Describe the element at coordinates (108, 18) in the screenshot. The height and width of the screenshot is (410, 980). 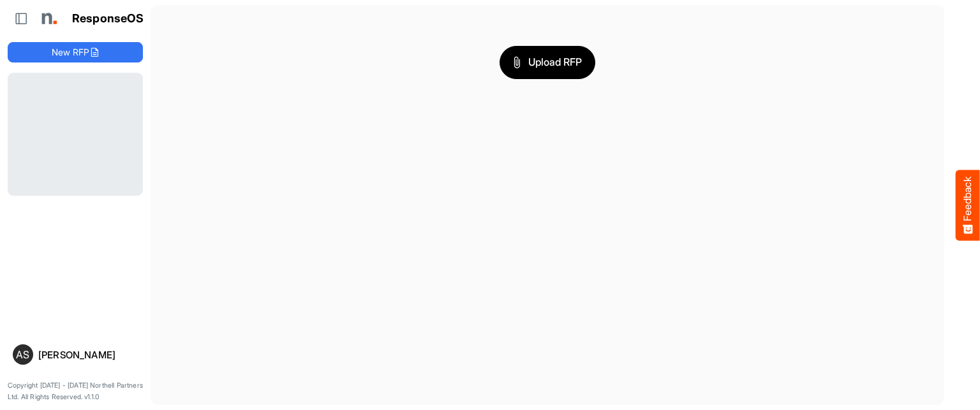
I see `h1: ResponseOS` at that location.